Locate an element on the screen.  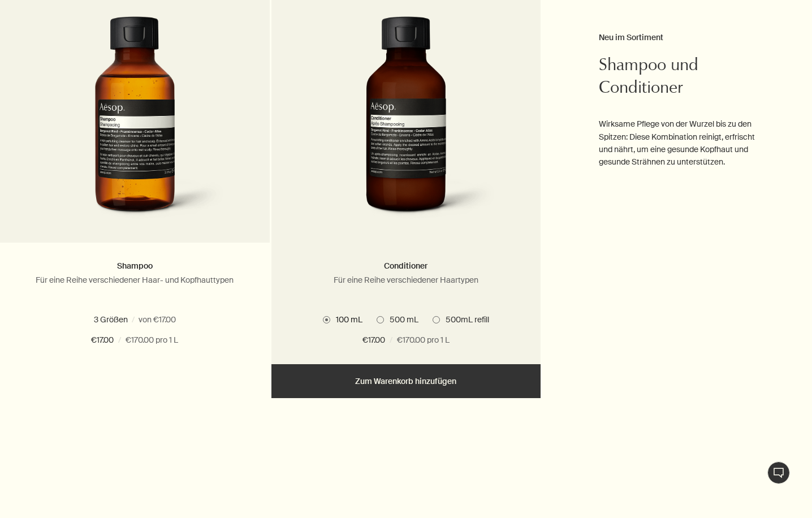
span: 100 mL is located at coordinates (346, 320).